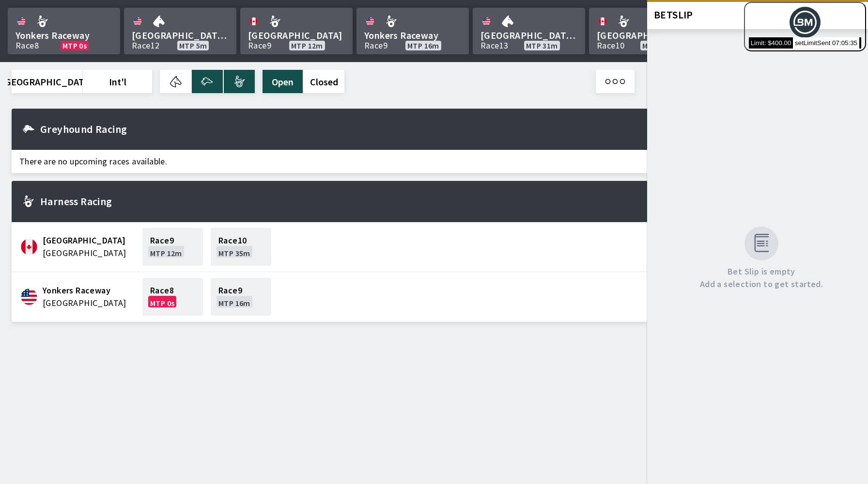  What do you see at coordinates (340, 129) in the screenshot?
I see `h2: Greyhound Racing` at bounding box center [340, 129].